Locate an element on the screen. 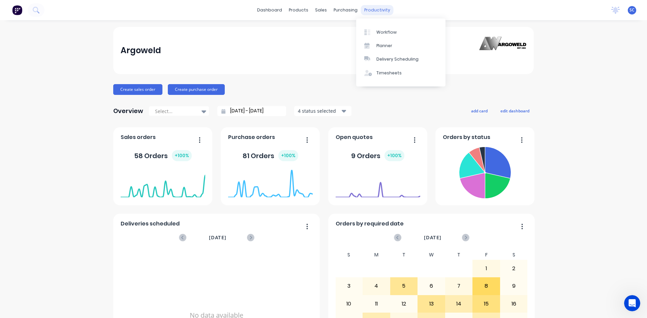 The image size is (647, 318). div: productivity is located at coordinates (377, 10).